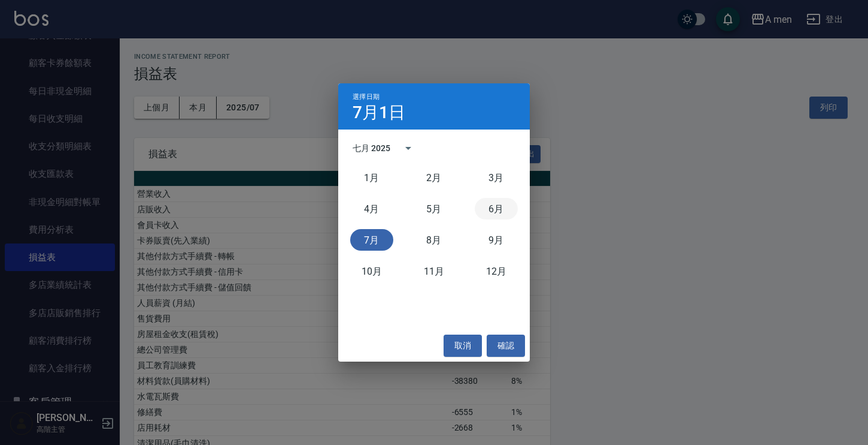 This screenshot has height=445, width=868. I want to click on button: 取消, so click(462, 345).